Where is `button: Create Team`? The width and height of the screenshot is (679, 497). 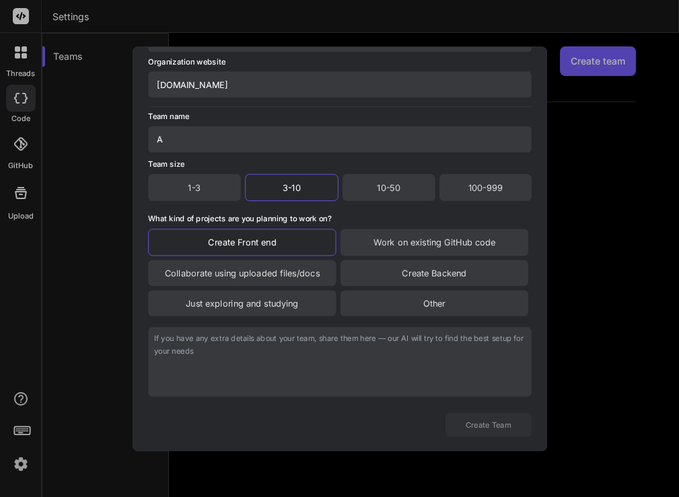
button: Create Team is located at coordinates (488, 425).